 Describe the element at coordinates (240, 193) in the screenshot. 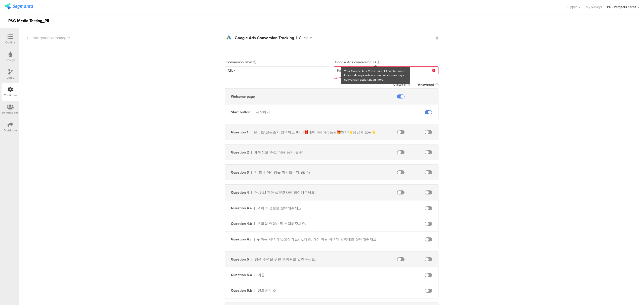

I see `div: Question 4` at that location.